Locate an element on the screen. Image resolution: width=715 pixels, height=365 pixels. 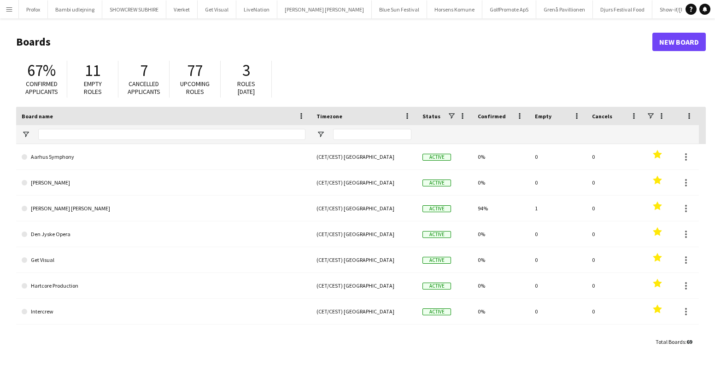
span: Confirmed is located at coordinates (491, 116).